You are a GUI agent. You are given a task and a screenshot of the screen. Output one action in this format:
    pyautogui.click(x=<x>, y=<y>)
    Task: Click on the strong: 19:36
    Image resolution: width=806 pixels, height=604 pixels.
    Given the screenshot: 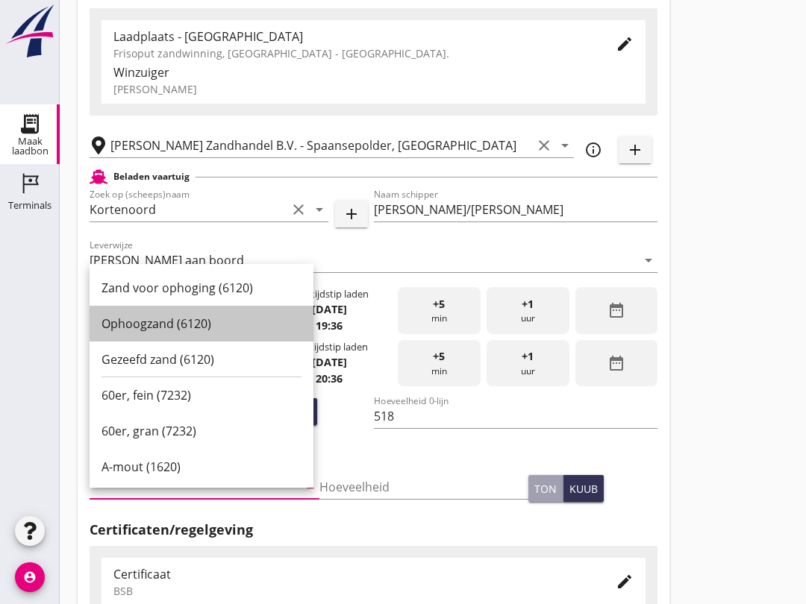 What is the action you would take?
    pyautogui.click(x=329, y=325)
    